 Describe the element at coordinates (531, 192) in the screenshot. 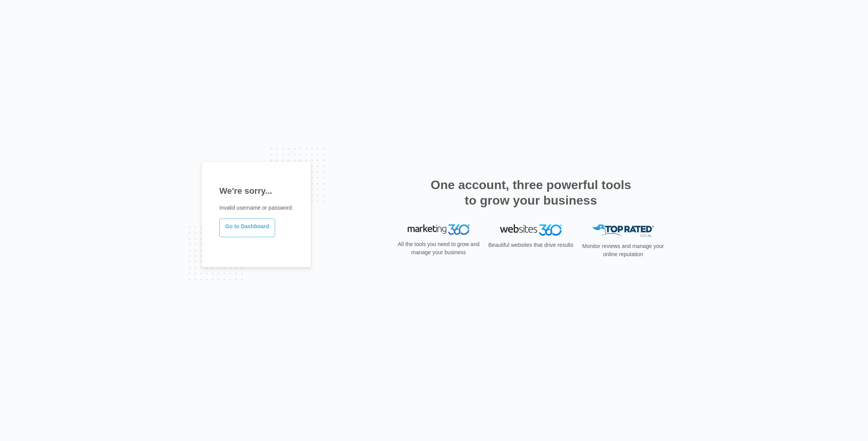

I see `h2: One account, three powerful tools to grow your business` at that location.